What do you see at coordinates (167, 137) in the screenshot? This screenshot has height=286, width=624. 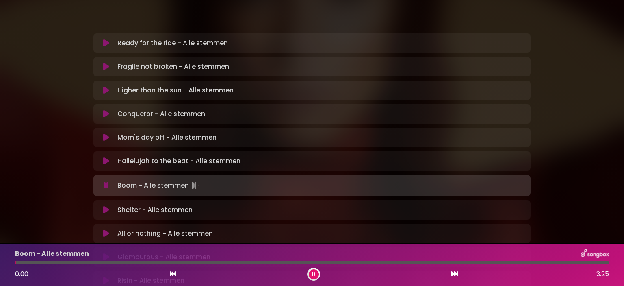 I see `p: Mom's day off - Alle stemmen` at bounding box center [167, 137].